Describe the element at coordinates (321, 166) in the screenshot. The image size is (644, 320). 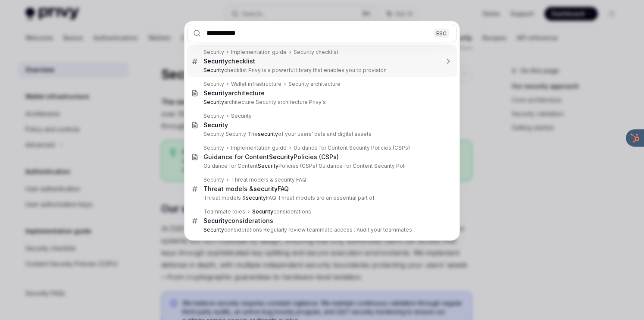
I see `p: Guidance for Content Policies (CSPs) Guidance for Content Security Poli` at that location.